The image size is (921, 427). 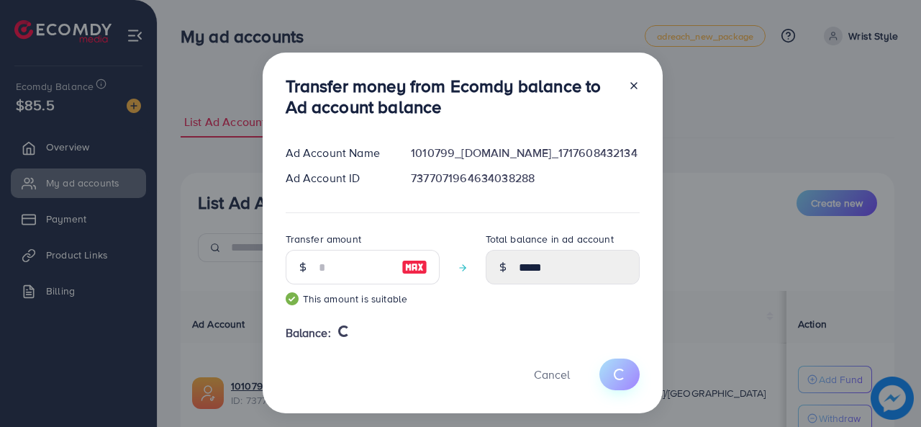 I want to click on button: Cancel, so click(x=552, y=374).